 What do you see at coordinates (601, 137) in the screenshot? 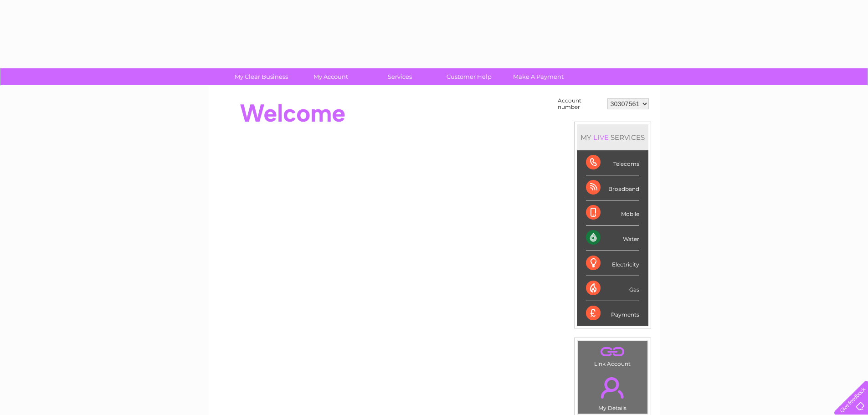
I see `div: LIVE` at bounding box center [601, 137].